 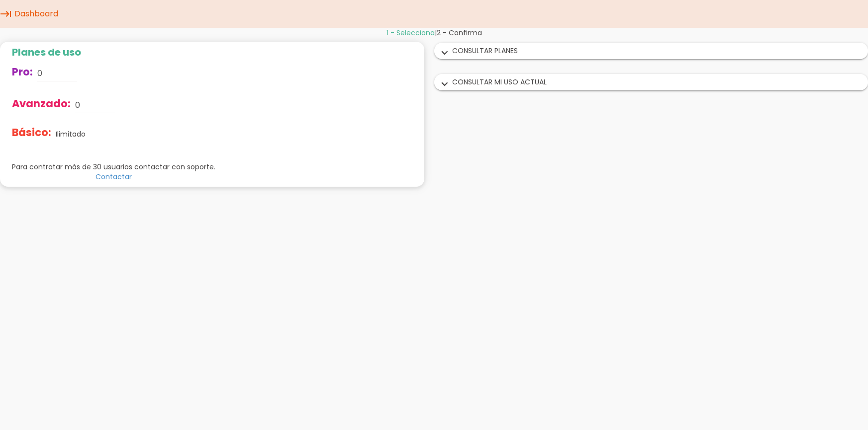 I want to click on span: Pro:, so click(x=22, y=71).